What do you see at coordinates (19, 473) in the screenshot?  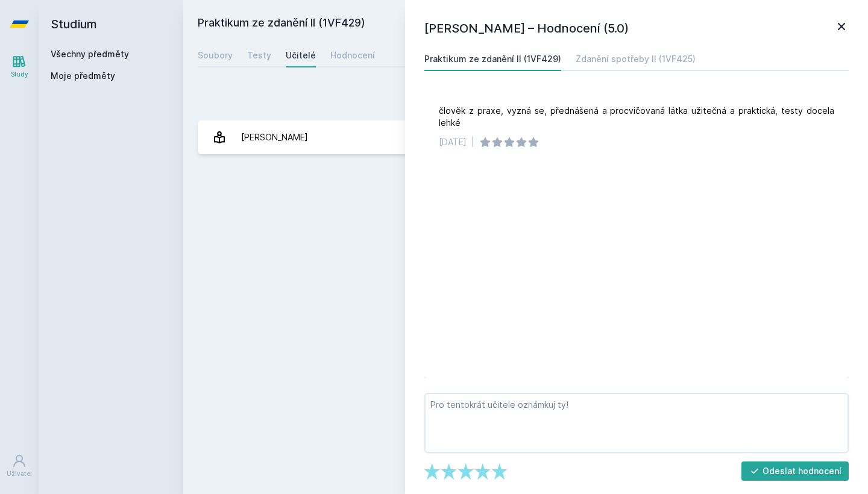 I see `div: Uživatel` at bounding box center [19, 473].